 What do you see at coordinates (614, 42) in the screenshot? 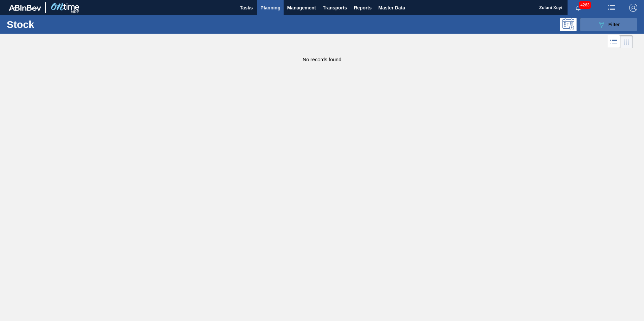
I see `div: List Vision` at bounding box center [614, 42].